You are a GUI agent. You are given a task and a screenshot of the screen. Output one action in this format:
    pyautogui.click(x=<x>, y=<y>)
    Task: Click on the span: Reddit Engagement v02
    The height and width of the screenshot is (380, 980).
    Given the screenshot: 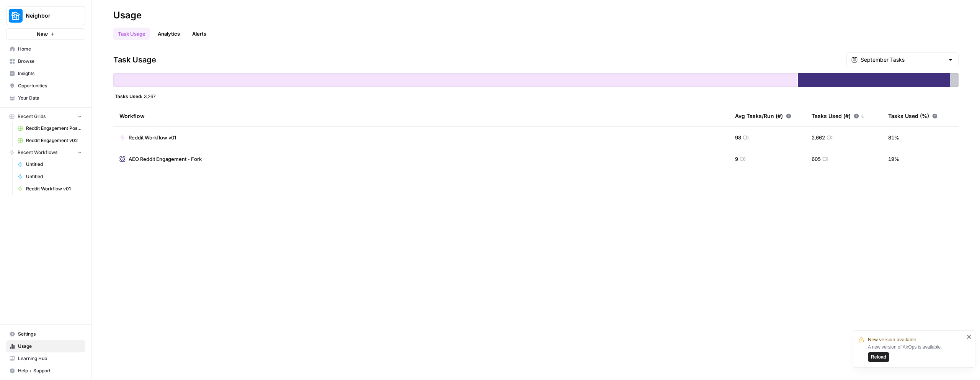 What is the action you would take?
    pyautogui.click(x=54, y=141)
    